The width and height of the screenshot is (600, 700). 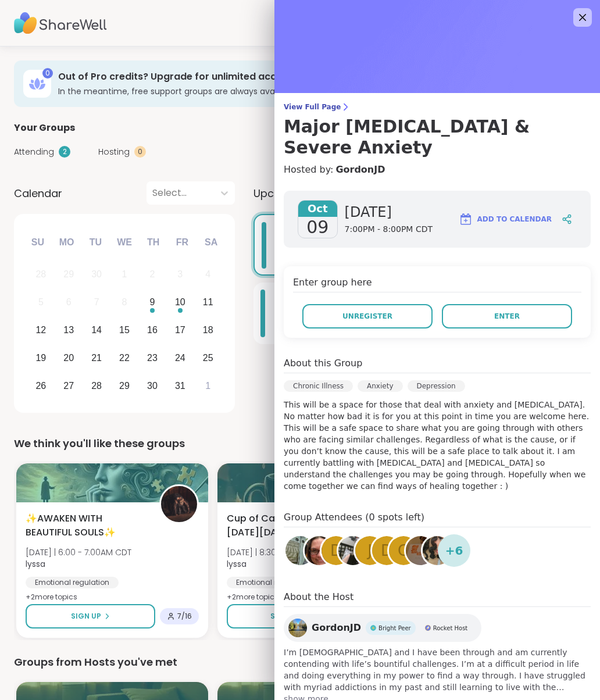 I want to click on a: D, so click(x=336, y=551).